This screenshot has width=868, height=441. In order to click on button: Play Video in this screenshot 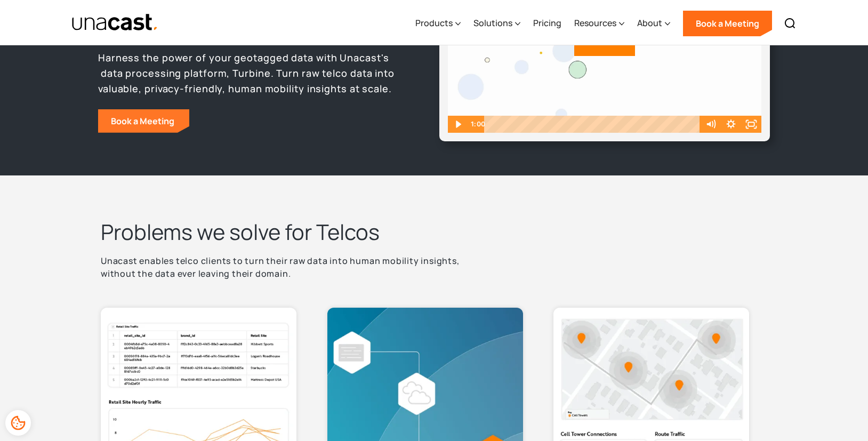, I will do `click(458, 124)`.